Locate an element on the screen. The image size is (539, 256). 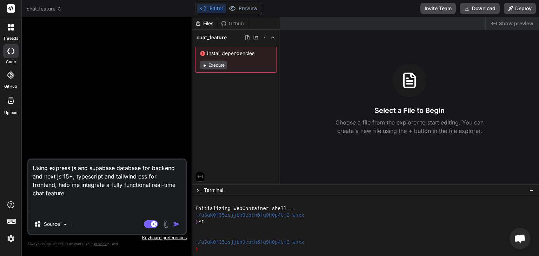
button: Execute is located at coordinates (213, 65).